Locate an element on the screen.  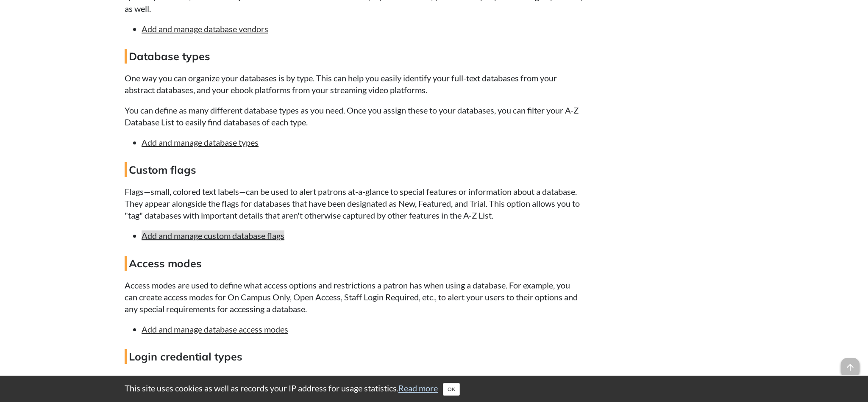
p: You can define as many different database types as you need. Once you assign these to your databa... is located at coordinates (353, 116).